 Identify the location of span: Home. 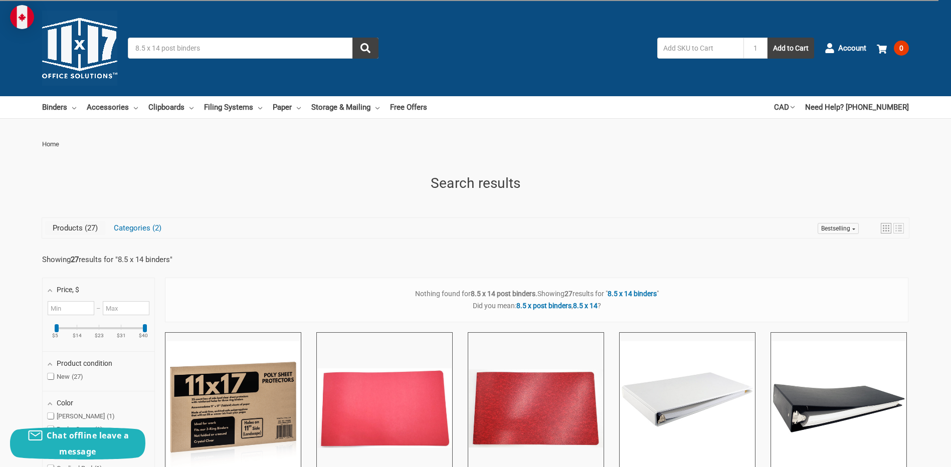
(51, 144).